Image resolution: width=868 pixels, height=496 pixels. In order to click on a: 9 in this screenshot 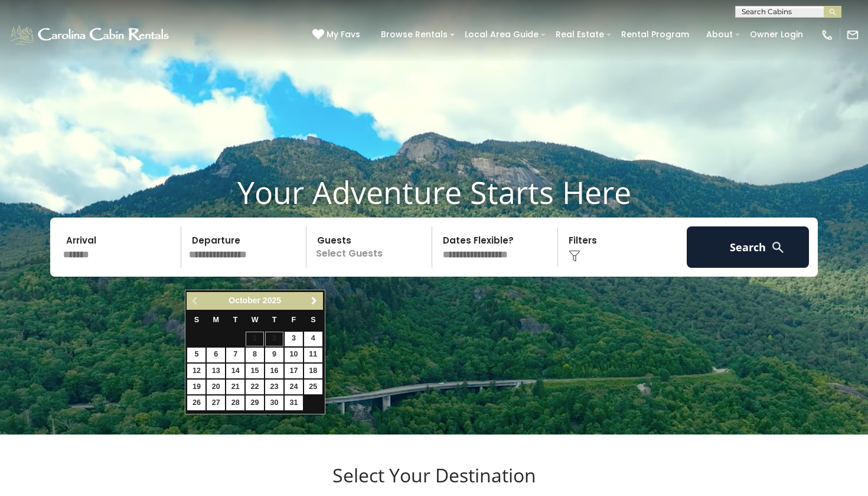, I will do `click(274, 354)`.